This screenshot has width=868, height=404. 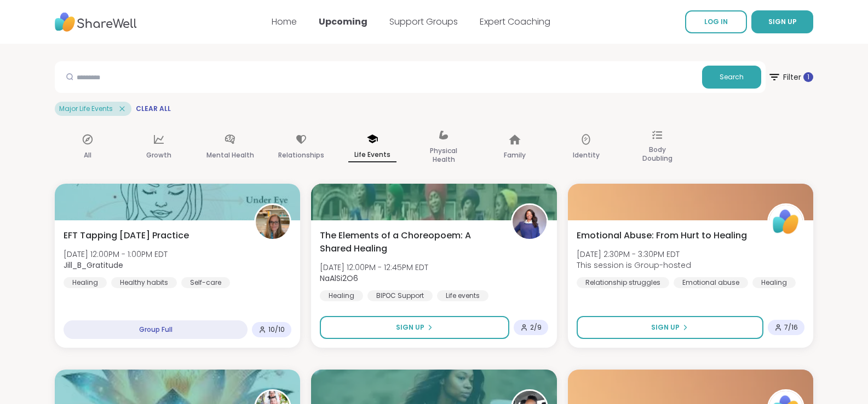 I want to click on p: Life Events, so click(x=372, y=156).